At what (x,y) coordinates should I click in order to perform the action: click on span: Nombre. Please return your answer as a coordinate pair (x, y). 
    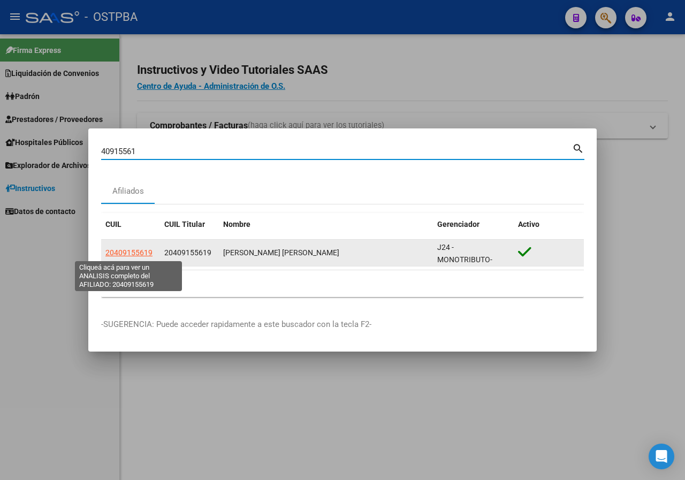
    Looking at the image, I should click on (236, 224).